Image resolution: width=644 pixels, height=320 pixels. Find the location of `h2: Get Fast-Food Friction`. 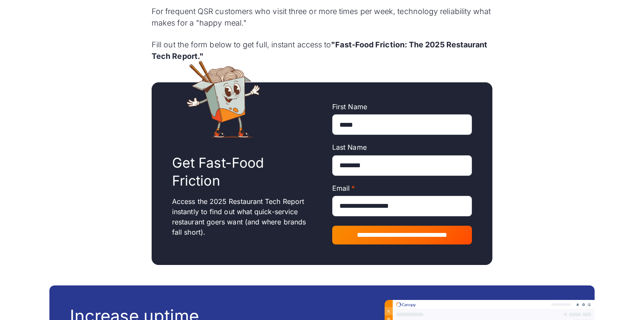

h2: Get Fast-Food Friction is located at coordinates (242, 171).